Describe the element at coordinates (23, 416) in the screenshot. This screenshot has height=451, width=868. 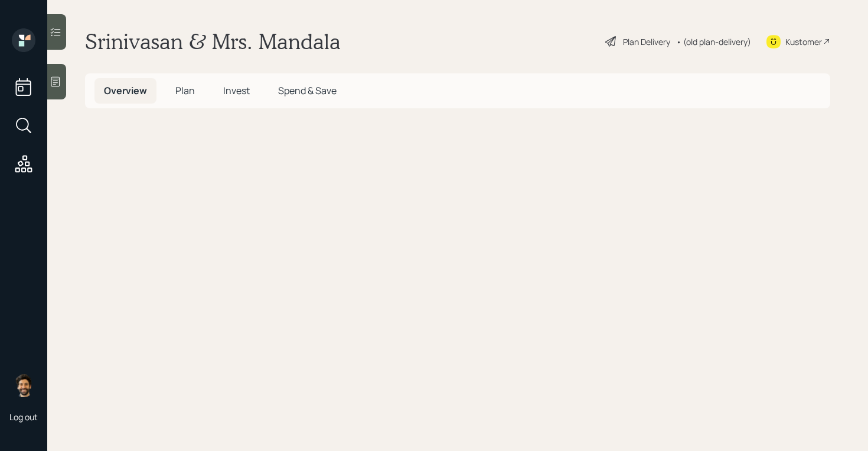
I see `div: Log out` at that location.